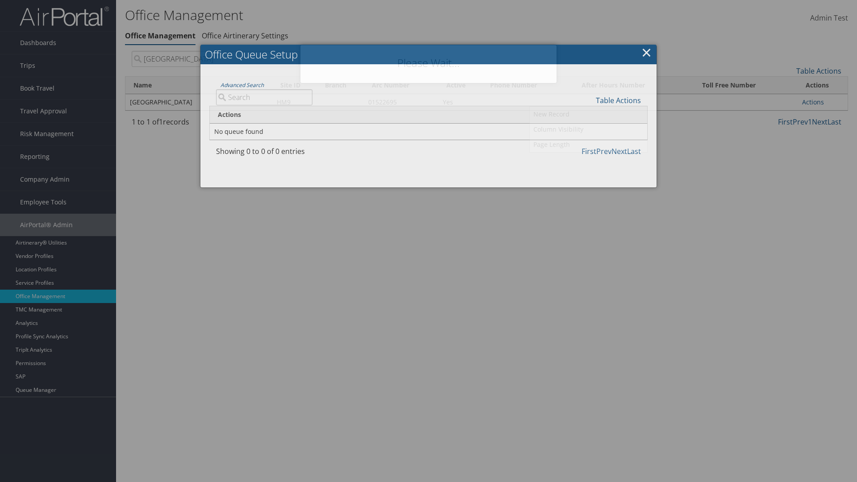 The width and height of the screenshot is (857, 482). I want to click on a: Prev, so click(604, 151).